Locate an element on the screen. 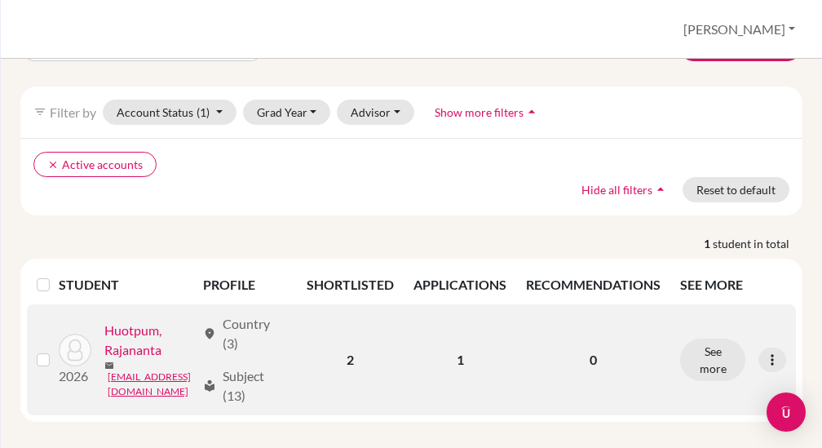 Image resolution: width=822 pixels, height=448 pixels. th: APPLICATIONS is located at coordinates (460, 285).